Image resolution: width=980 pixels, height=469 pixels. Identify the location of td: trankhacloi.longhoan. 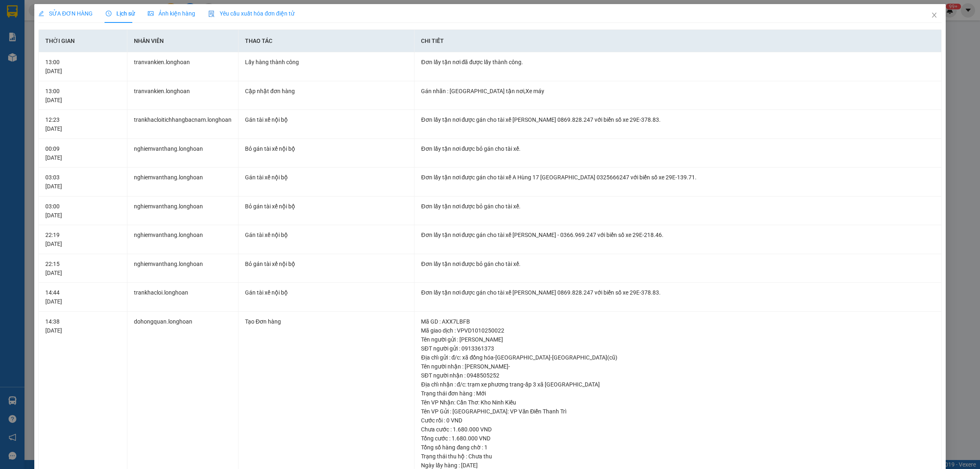
(183, 297).